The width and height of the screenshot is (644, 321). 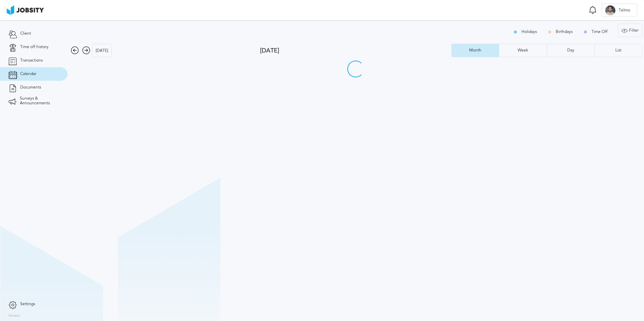 What do you see at coordinates (618, 51) in the screenshot?
I see `div: List` at bounding box center [618, 51].